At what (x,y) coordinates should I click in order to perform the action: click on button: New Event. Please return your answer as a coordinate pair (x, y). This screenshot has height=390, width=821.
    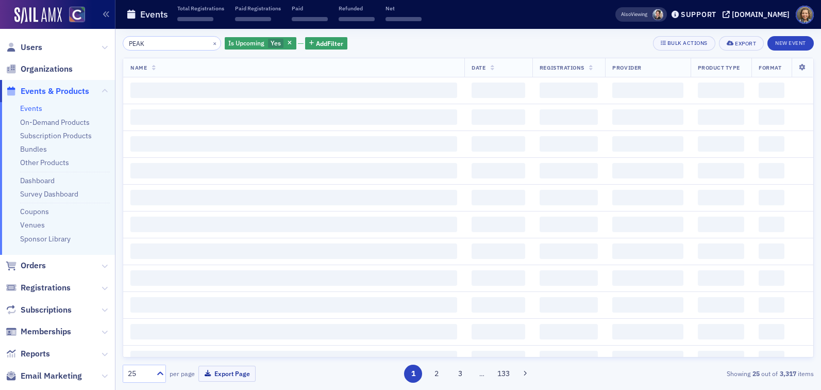
    Looking at the image, I should click on (791, 43).